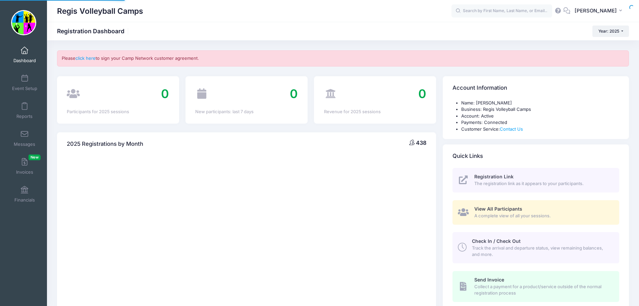 The height and width of the screenshot is (306, 639). What do you see at coordinates (536, 212) in the screenshot?
I see `a: View All Participants A complete view of all your sessions.` at bounding box center [536, 212].